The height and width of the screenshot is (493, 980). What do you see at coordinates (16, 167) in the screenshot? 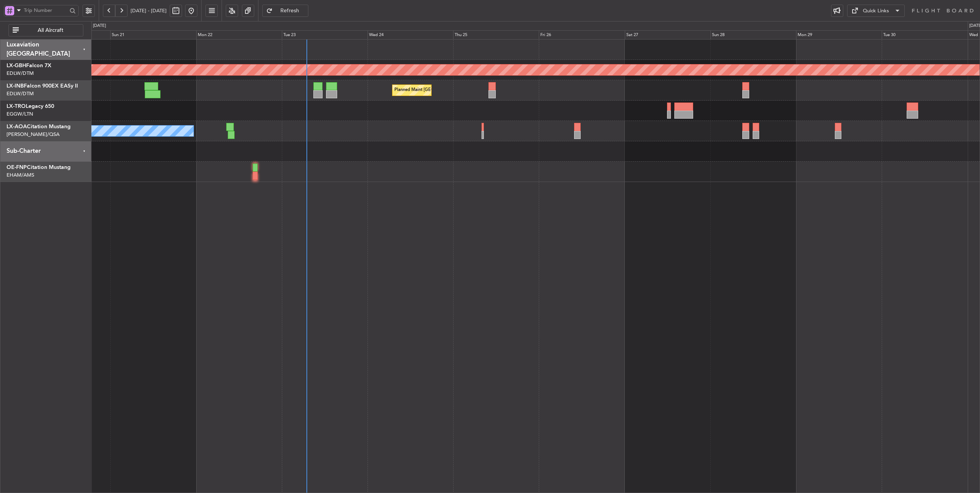
I see `span: OE-FNP` at bounding box center [16, 167].